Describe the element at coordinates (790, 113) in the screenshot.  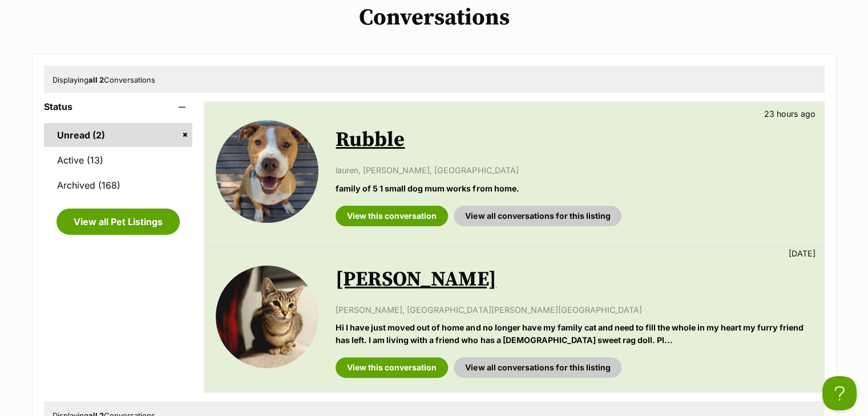
I see `p: 23 hours ago` at that location.